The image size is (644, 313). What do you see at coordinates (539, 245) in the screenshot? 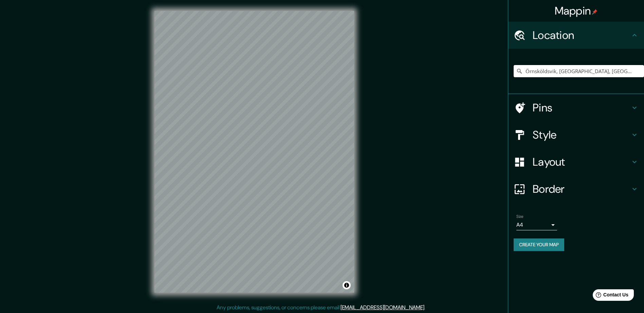
I see `button: Create your map` at bounding box center [539, 245].